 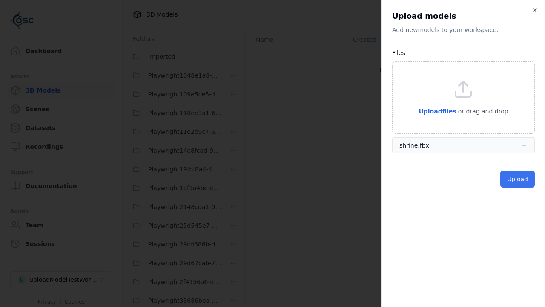 What do you see at coordinates (437, 111) in the screenshot?
I see `span: Upload files` at bounding box center [437, 111].